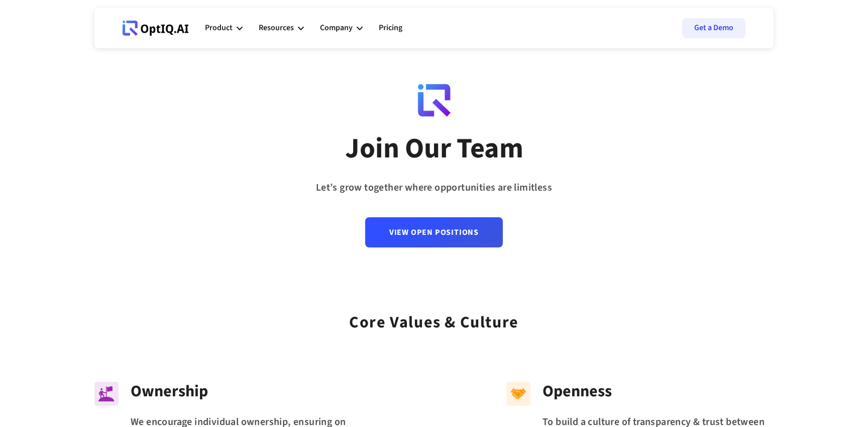  I want to click on div: Core values & Culture, so click(434, 317).